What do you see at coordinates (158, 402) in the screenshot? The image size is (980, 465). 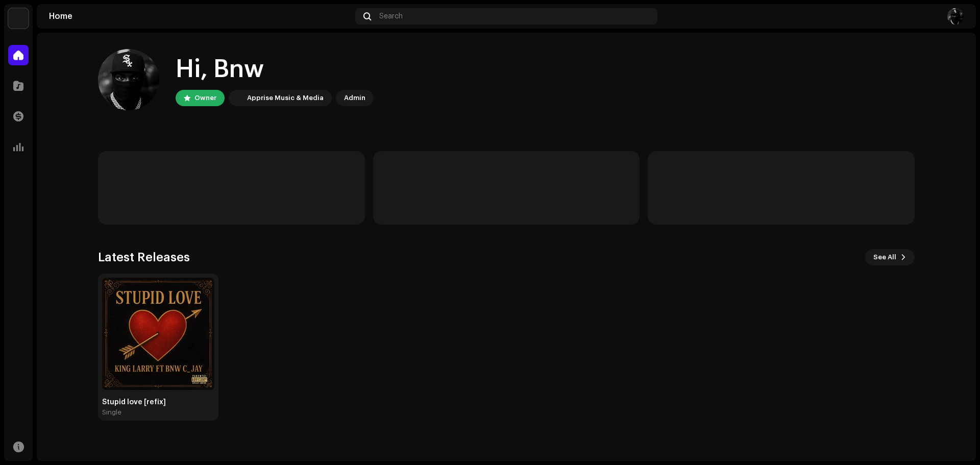 I see `div: Stupid love [refix]` at bounding box center [158, 402].